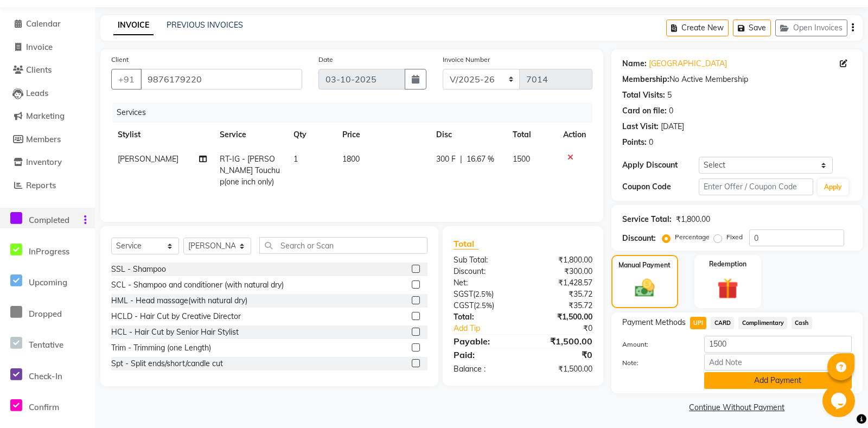 Image resolution: width=868 pixels, height=428 pixels. What do you see at coordinates (221, 79) in the screenshot?
I see `input: Search by Name/Mobile/Email/Code` at bounding box center [221, 79].